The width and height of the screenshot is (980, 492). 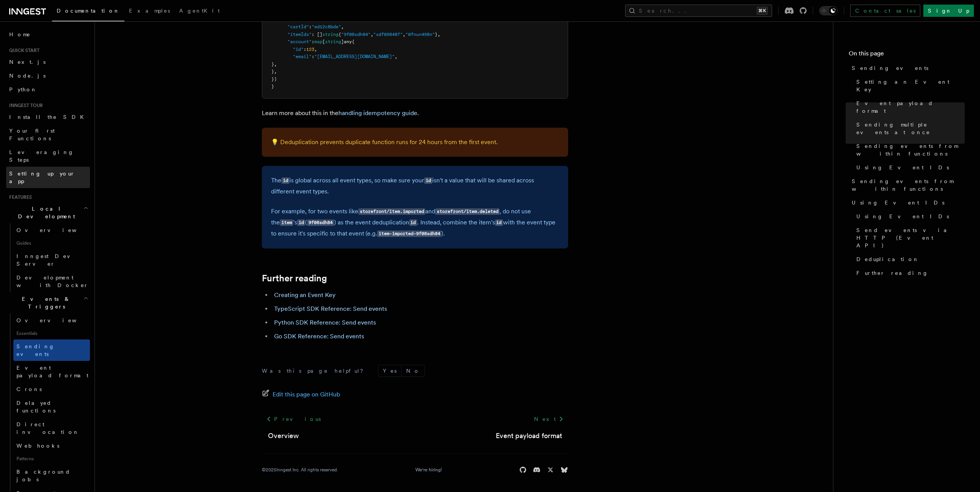 What do you see at coordinates (390, 371) in the screenshot?
I see `button: Yes` at bounding box center [390, 371].